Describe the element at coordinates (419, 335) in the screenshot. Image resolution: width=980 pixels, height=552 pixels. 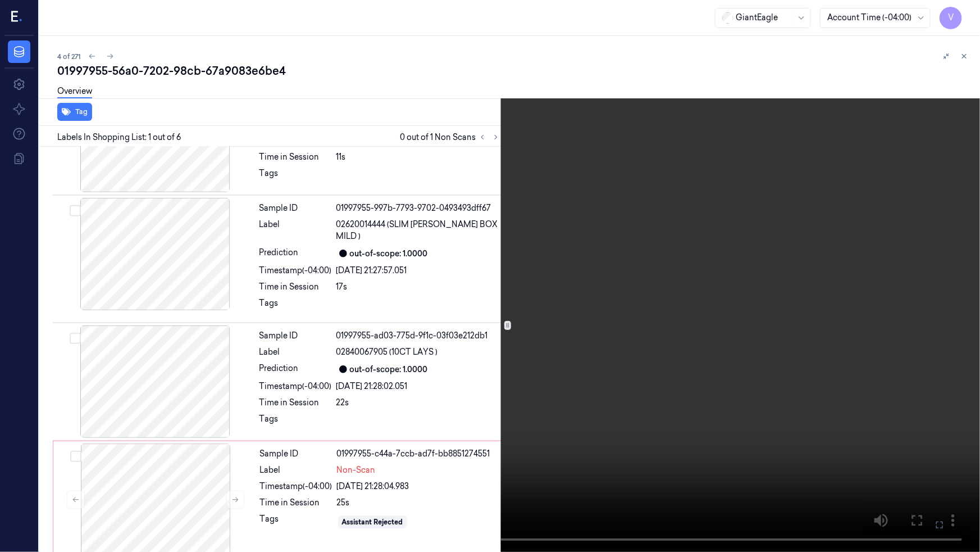
I see `div: 01997955-ad03-775d-9f1c-03f03e212db1` at that location.